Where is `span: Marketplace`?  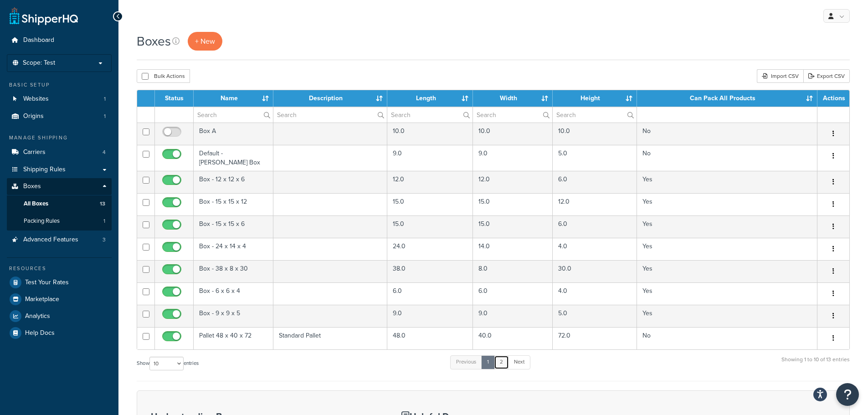 span: Marketplace is located at coordinates (42, 299).